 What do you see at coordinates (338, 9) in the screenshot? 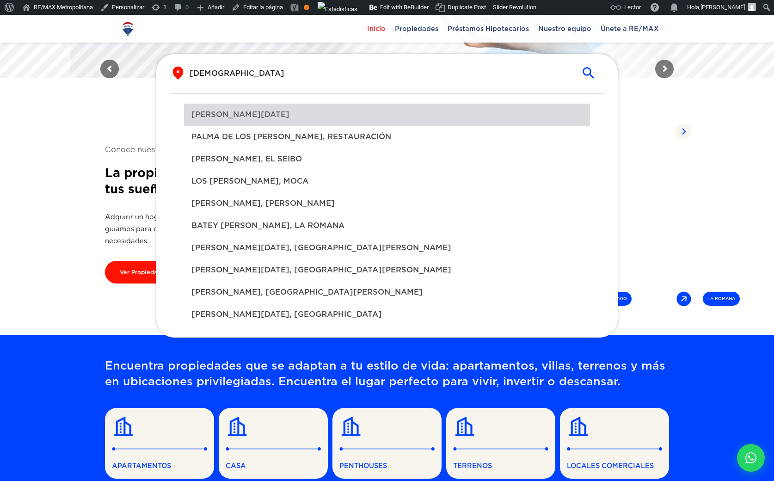
I see `img: Visitas de 48 horas. Haz clic para ver más estadísticas del sitio.` at bounding box center [338, 9].